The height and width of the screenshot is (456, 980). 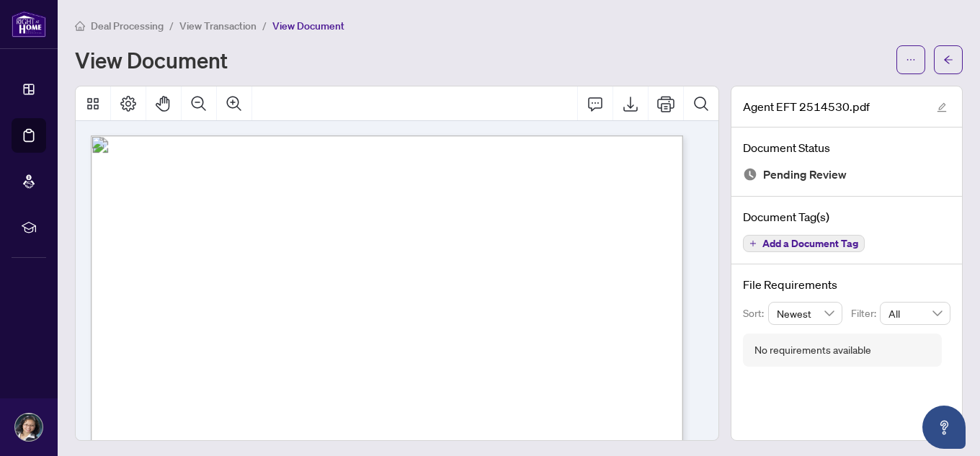 I want to click on span: home, so click(x=80, y=26).